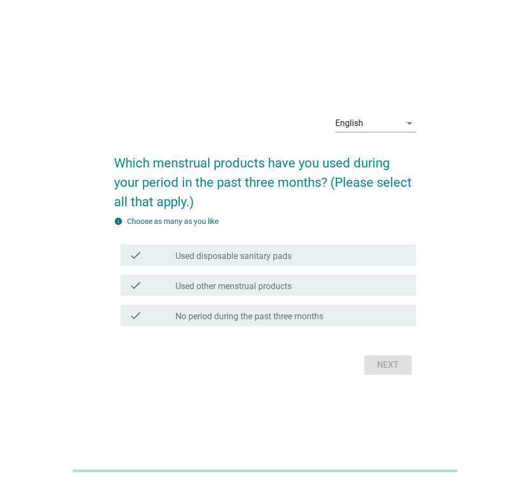 The image size is (530, 484). What do you see at coordinates (265, 177) in the screenshot?
I see `h2: Which menstrual products have you used during your period in the past three months? (Please selec...` at bounding box center [265, 177].